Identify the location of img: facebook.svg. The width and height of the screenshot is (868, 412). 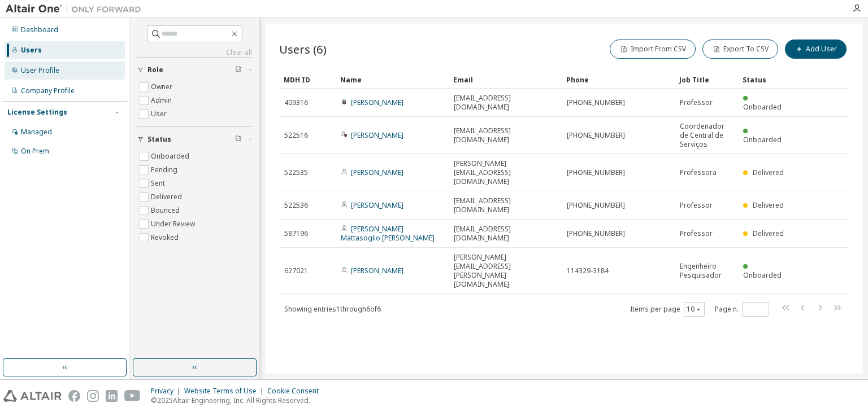
(74, 396).